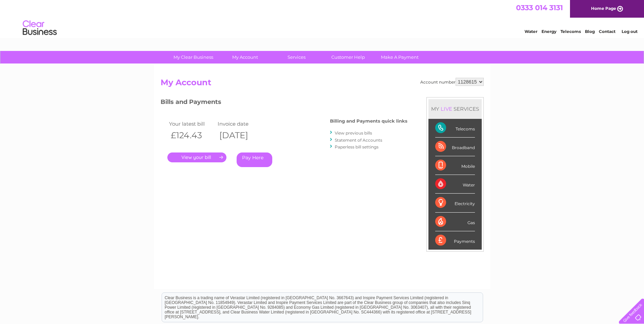  Describe the element at coordinates (400, 57) in the screenshot. I see `a: Make A Payment` at that location.